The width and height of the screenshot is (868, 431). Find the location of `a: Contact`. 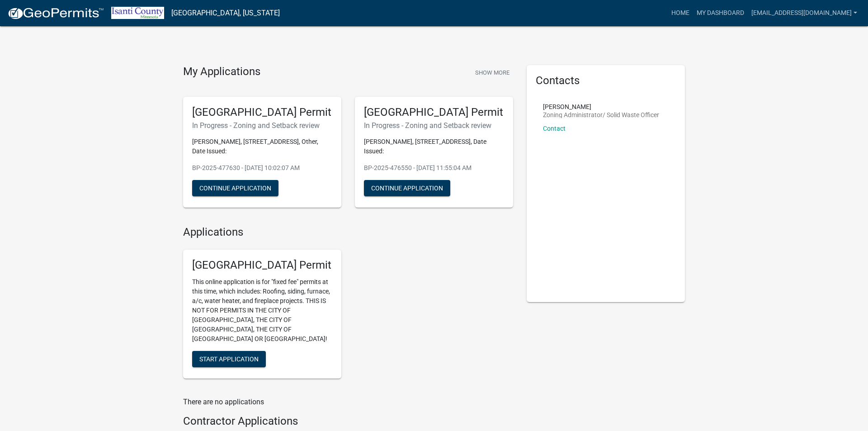

a: Contact is located at coordinates (554, 129).